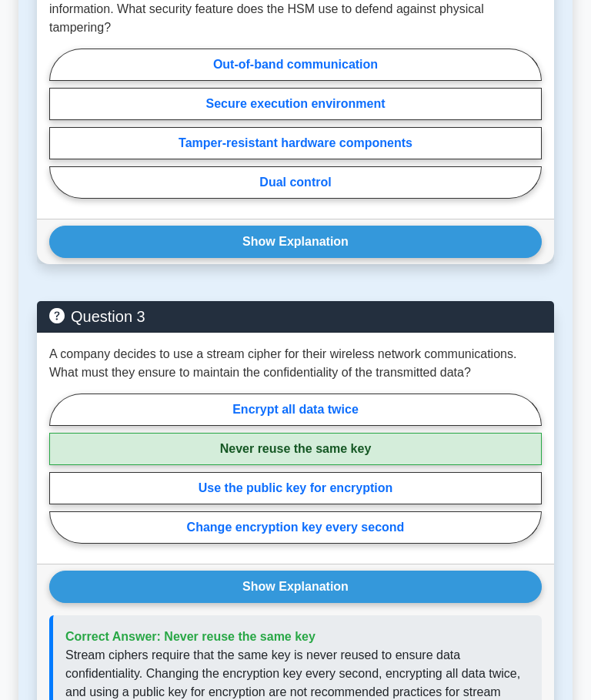 This screenshot has height=700, width=591. What do you see at coordinates (295, 527) in the screenshot?
I see `label: Change encryption key every second` at bounding box center [295, 527].